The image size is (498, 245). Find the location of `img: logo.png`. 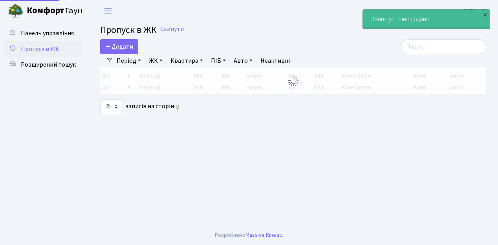

img: logo.png is located at coordinates (16, 11).